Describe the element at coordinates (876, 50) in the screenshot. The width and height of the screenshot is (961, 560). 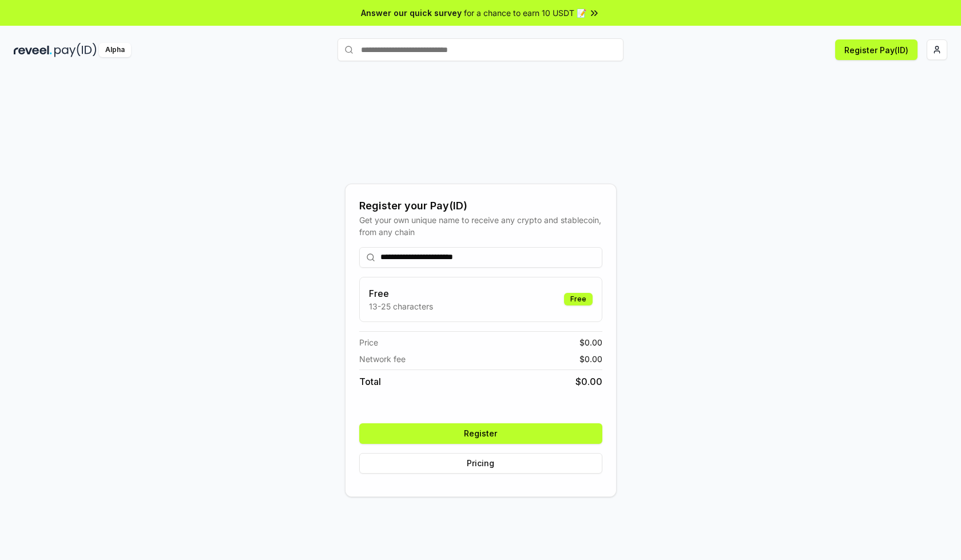
I see `button: Register Pay(ID)` at that location.